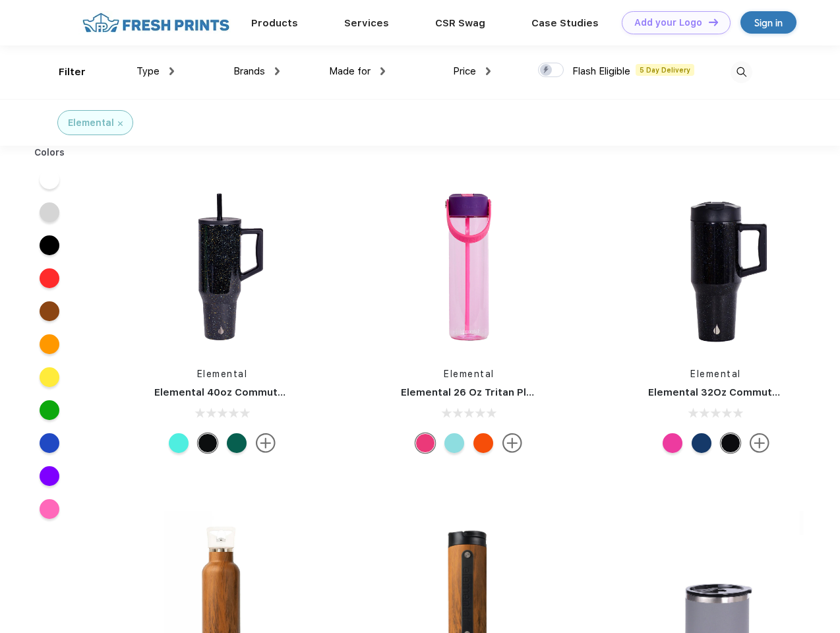 The height and width of the screenshot is (633, 840). I want to click on div: Sign in, so click(768, 22).